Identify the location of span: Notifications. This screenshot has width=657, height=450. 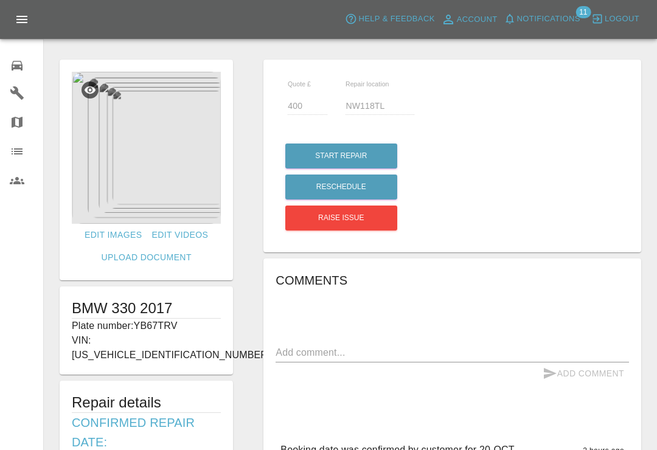
(549, 19).